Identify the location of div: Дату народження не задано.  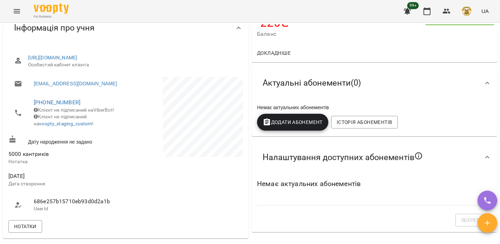
(66, 140).